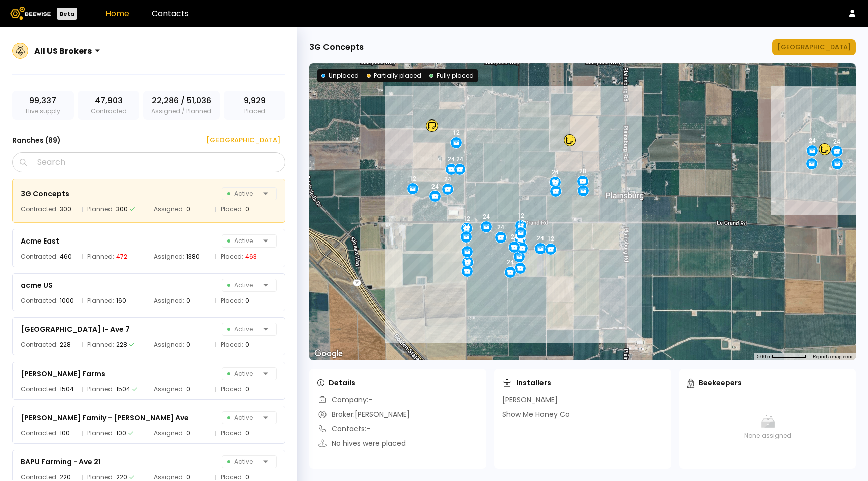 This screenshot has width=868, height=481. What do you see at coordinates (108, 105) in the screenshot?
I see `div: Contracted` at bounding box center [108, 105].